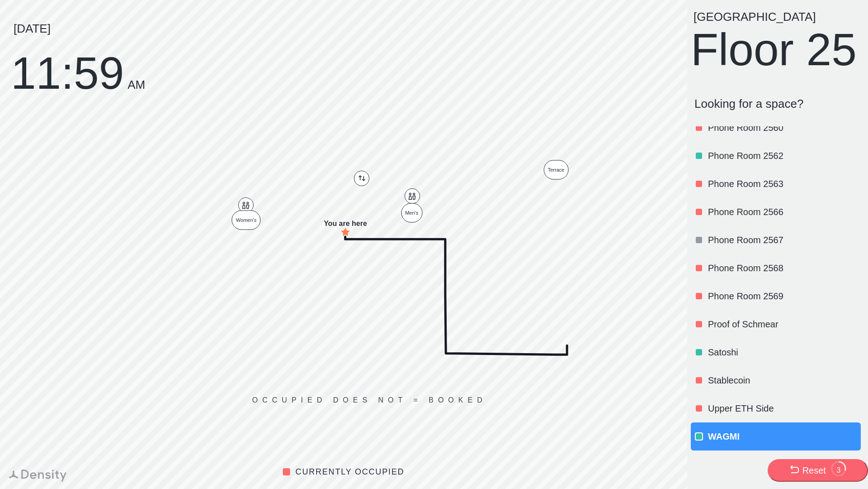  I want to click on p: Phone Room 2568, so click(784, 268).